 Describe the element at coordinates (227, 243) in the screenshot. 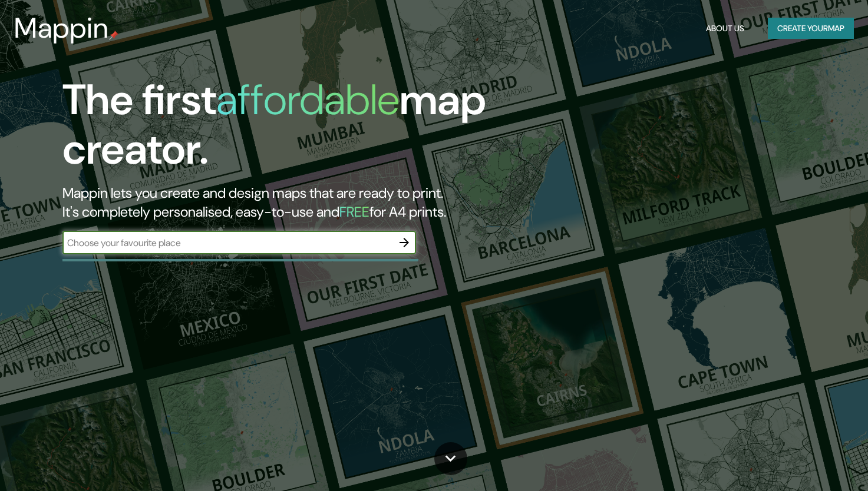

I see `input: Choose your favourite place` at that location.